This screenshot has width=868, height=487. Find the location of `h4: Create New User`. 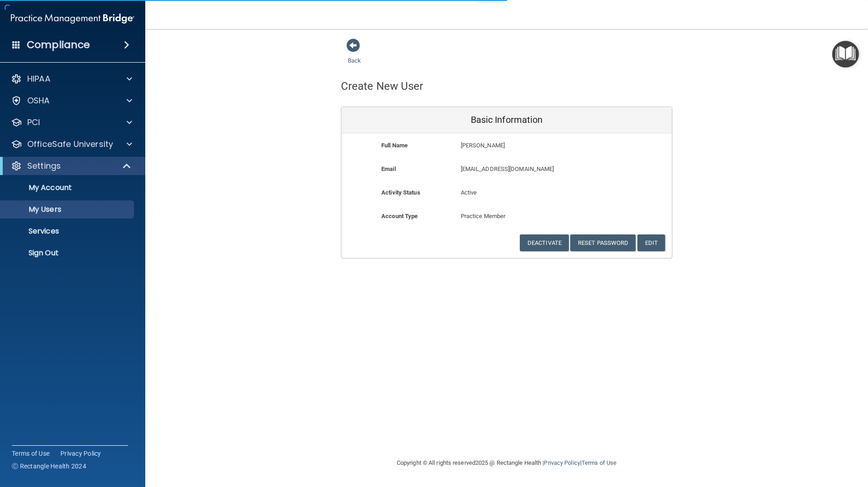

h4: Create New User is located at coordinates (382, 86).